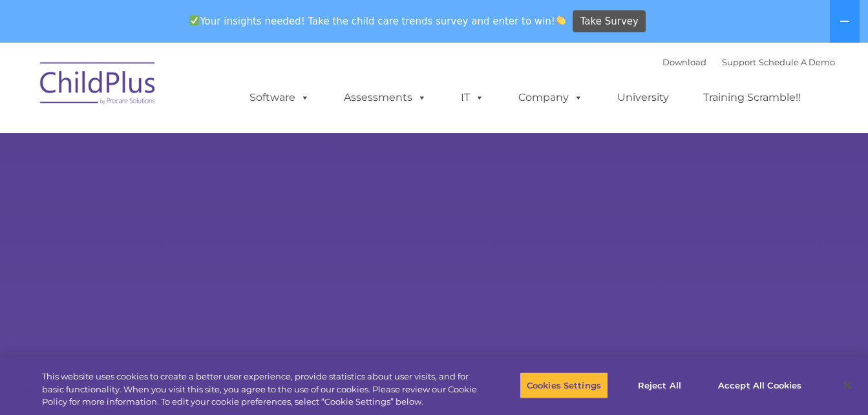 This screenshot has height=415, width=868. Describe the element at coordinates (685, 62) in the screenshot. I see `a: Download` at that location.